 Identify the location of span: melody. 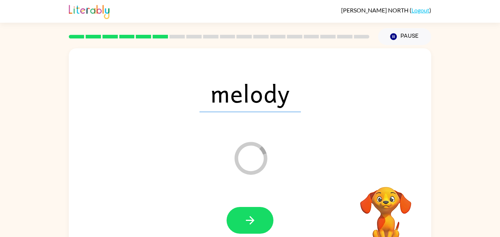
(250, 93).